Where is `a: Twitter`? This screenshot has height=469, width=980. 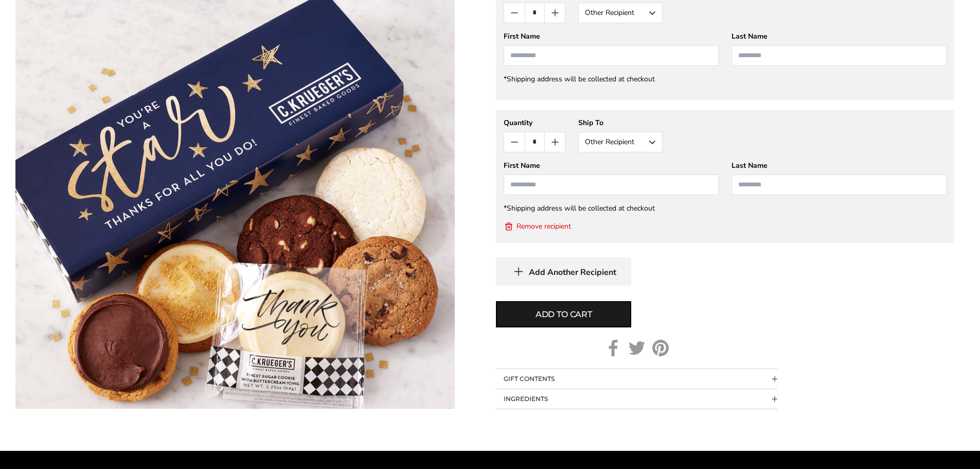
a: Twitter is located at coordinates (637, 348).